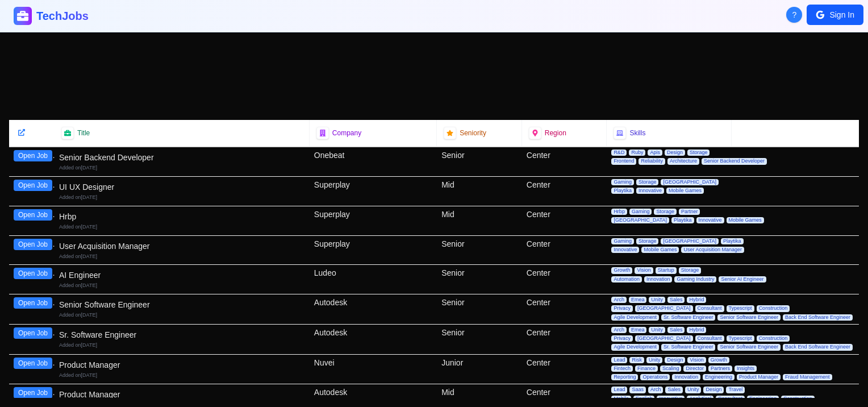 The image size is (868, 407). I want to click on span: Sr. Software Engineer, so click(688, 347).